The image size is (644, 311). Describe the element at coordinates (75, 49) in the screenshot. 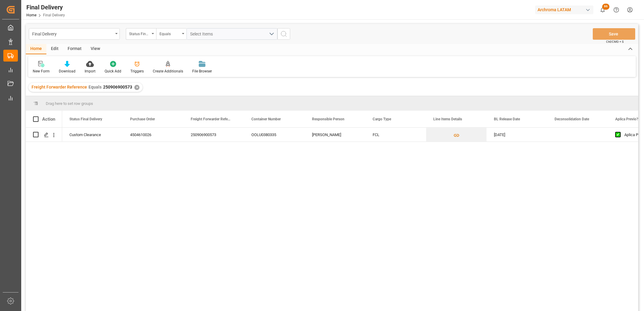

I see `div: Format` at that location.